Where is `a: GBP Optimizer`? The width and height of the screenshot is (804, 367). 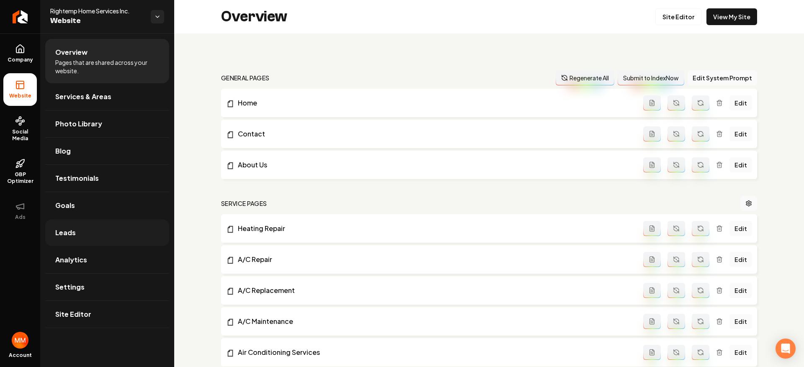 a: GBP Optimizer is located at coordinates (20, 172).